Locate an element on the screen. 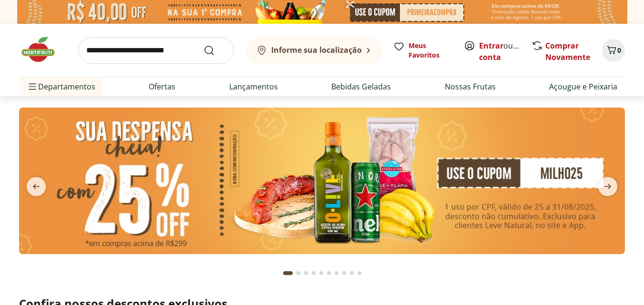  button: Informe sua localização is located at coordinates (314, 51).